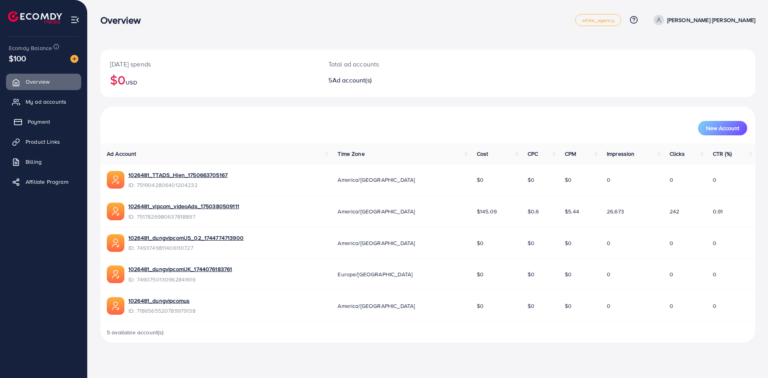 The width and height of the screenshot is (768, 378). Describe the element at coordinates (44, 82) in the screenshot. I see `a: Overview` at that location.